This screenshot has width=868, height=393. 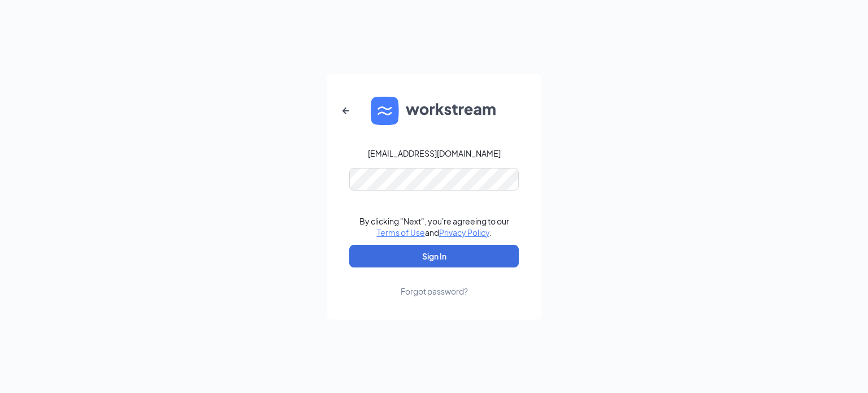 What do you see at coordinates (400, 233) in the screenshot?
I see `a: Terms of Use` at bounding box center [400, 233].